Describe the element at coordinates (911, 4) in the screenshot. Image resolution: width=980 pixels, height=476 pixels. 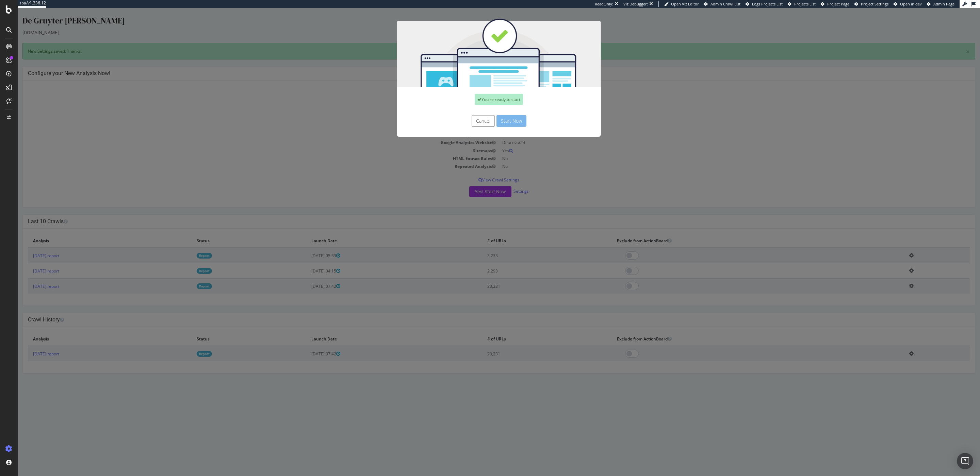
I see `span: Open in dev` at that location.